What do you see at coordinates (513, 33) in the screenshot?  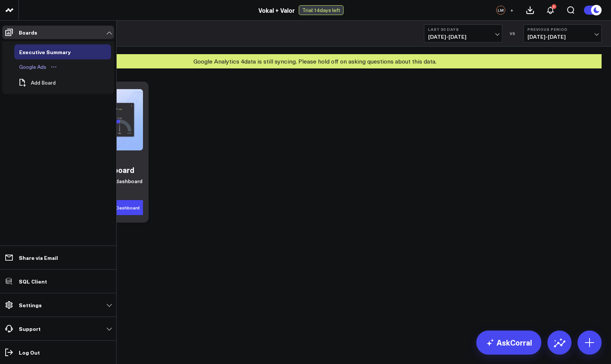 I see `div: VS` at bounding box center [513, 33].